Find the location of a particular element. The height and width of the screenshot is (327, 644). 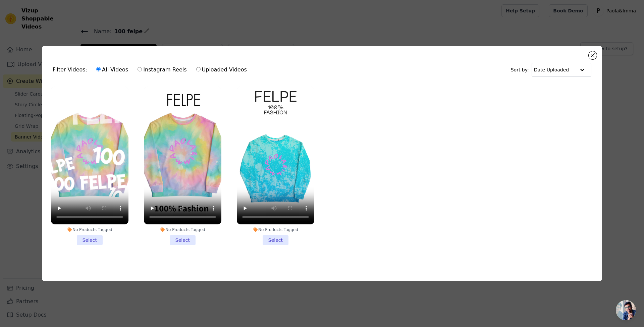

div: Aprire la chat is located at coordinates (626, 310).